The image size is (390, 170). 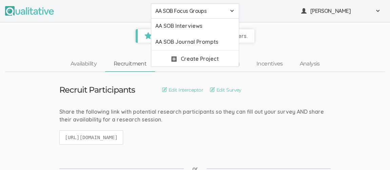 What do you see at coordinates (373, 154) in the screenshot?
I see `div: Chat Widget` at bounding box center [373, 154].